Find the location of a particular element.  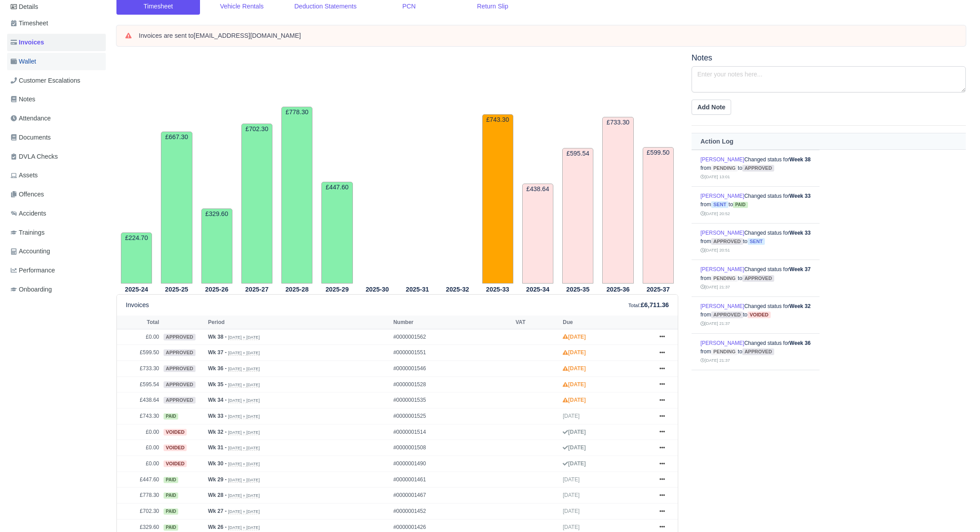

td: £438.64 is located at coordinates (139, 400).